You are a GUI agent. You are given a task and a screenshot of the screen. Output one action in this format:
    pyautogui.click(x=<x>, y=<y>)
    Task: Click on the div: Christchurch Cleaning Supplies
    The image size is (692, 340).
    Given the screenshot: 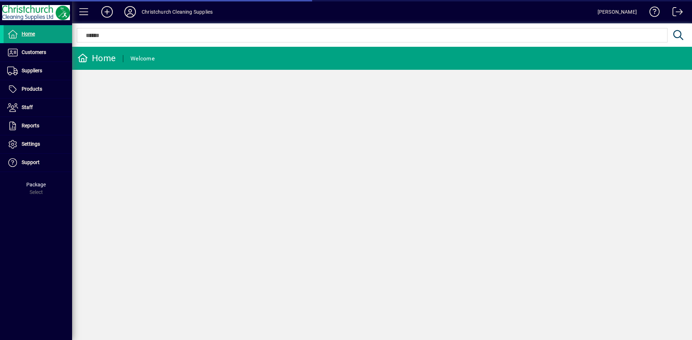 What is the action you would take?
    pyautogui.click(x=177, y=12)
    